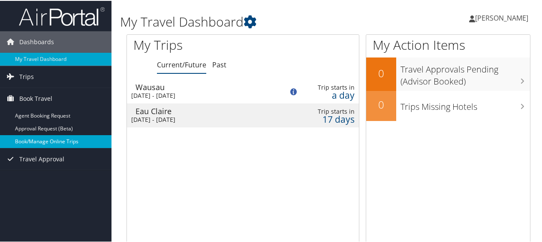 Image resolution: width=542 pixels, height=242 pixels. What do you see at coordinates (42, 158) in the screenshot?
I see `span: Travel Approval` at bounding box center [42, 158].